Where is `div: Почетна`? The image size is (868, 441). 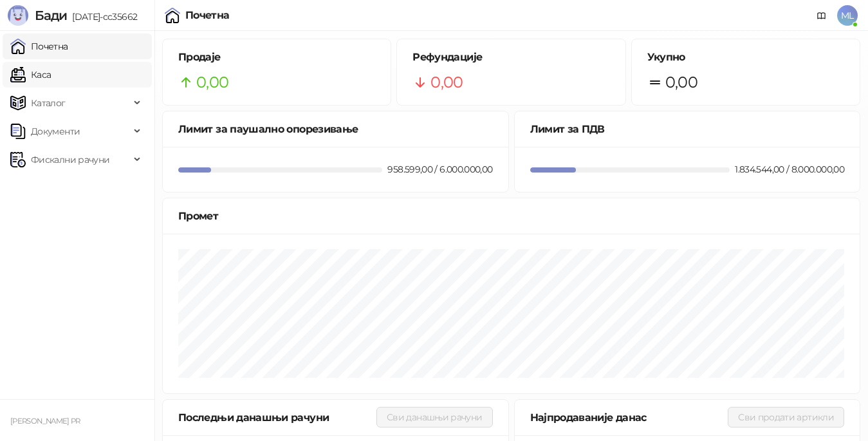
div: Почетна is located at coordinates (207, 15).